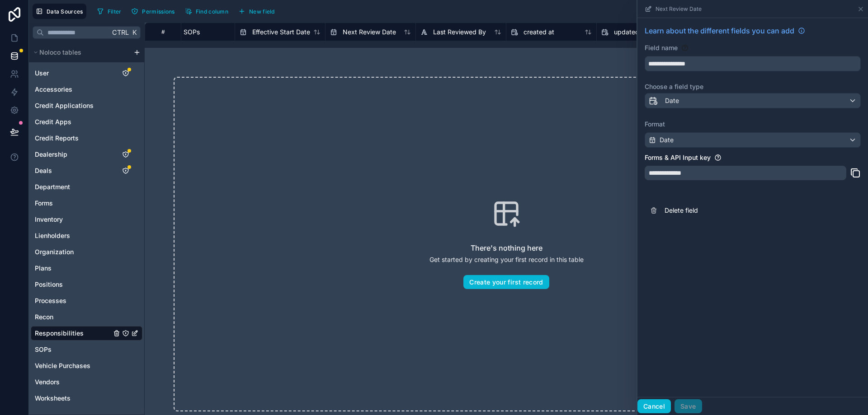 This screenshot has height=415, width=868. What do you see at coordinates (506, 282) in the screenshot?
I see `button: Create your first record` at bounding box center [506, 282].